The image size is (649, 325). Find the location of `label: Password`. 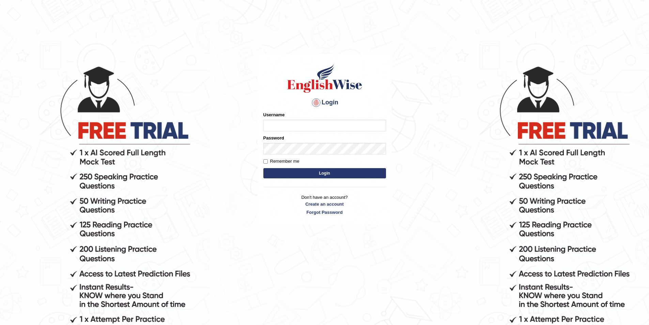

label: Password is located at coordinates (274, 138).